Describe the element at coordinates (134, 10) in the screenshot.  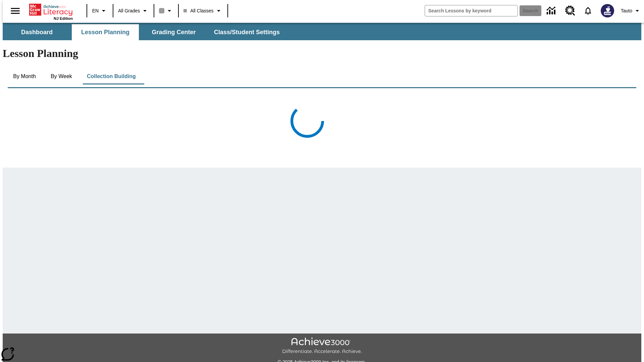
I see `button: Grade: All Grades, Select a grade` at that location.